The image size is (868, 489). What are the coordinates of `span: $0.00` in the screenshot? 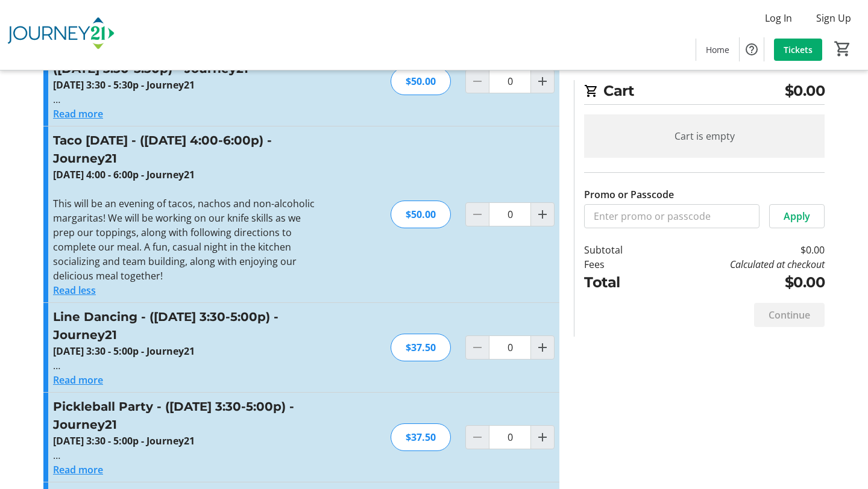 It's located at (805, 91).